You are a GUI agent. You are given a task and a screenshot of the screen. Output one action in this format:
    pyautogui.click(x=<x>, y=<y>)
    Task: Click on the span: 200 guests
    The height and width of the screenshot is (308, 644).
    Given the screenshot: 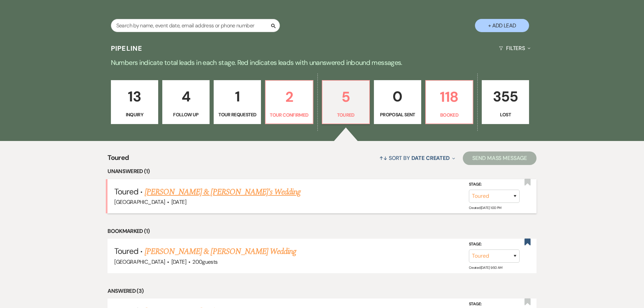 What is the action you would take?
    pyautogui.click(x=205, y=262)
    